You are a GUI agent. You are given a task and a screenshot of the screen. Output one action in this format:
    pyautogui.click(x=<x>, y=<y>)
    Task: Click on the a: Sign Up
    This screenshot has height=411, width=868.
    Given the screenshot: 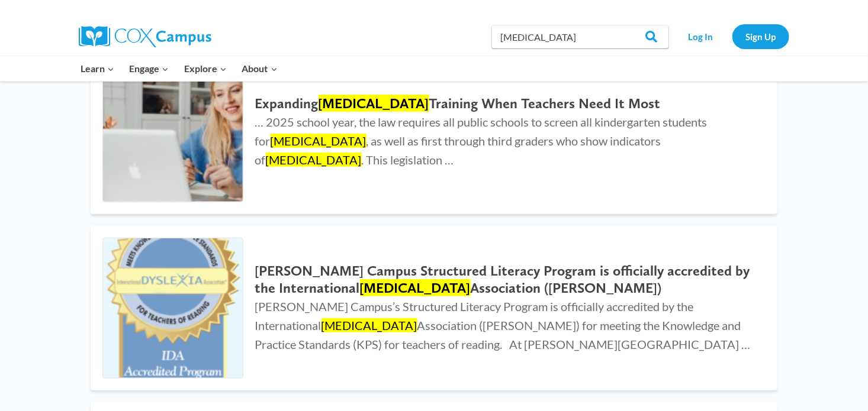 What is the action you would take?
    pyautogui.click(x=761, y=36)
    